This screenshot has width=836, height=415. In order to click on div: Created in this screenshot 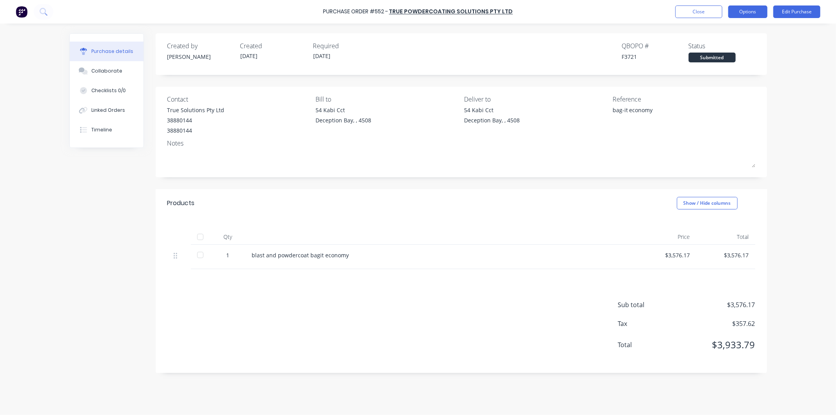, I will do `click(274, 46)`.